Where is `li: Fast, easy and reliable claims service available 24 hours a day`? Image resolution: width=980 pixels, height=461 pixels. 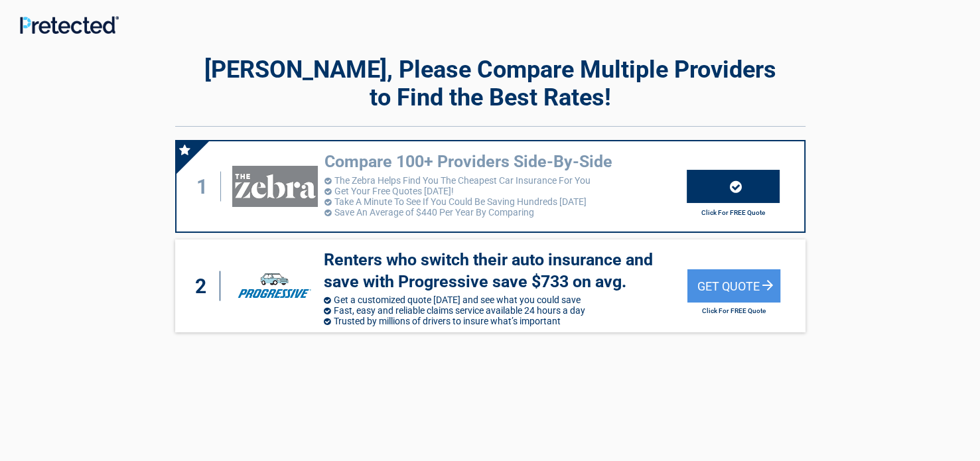
li: Fast, easy and reliable claims service available 24 hours a day is located at coordinates (506, 311).